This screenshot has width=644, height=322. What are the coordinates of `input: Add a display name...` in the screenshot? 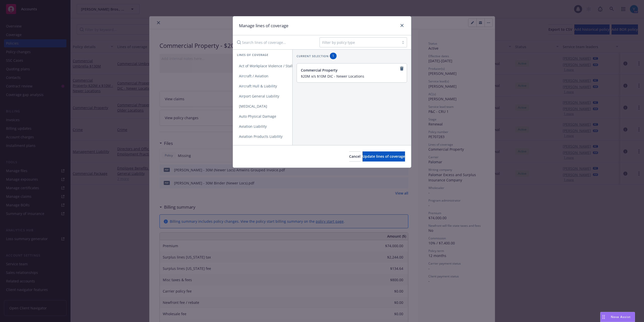 It's located at (351, 76).